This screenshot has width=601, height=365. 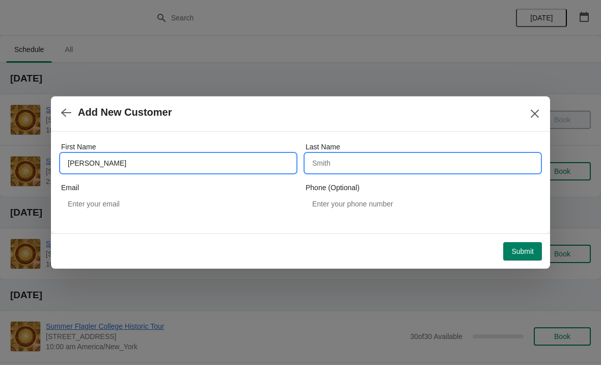 What do you see at coordinates (78, 147) in the screenshot?
I see `label: First Name` at bounding box center [78, 147].